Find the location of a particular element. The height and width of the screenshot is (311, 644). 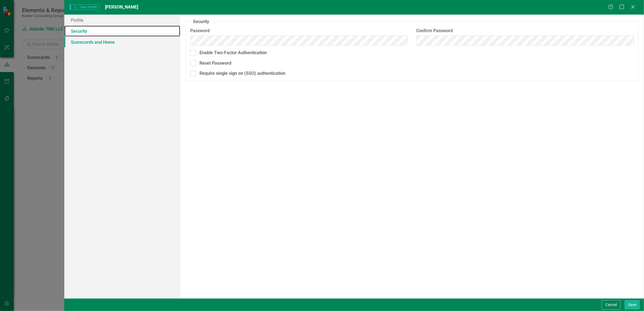

label: Confirm Password is located at coordinates (525, 31).